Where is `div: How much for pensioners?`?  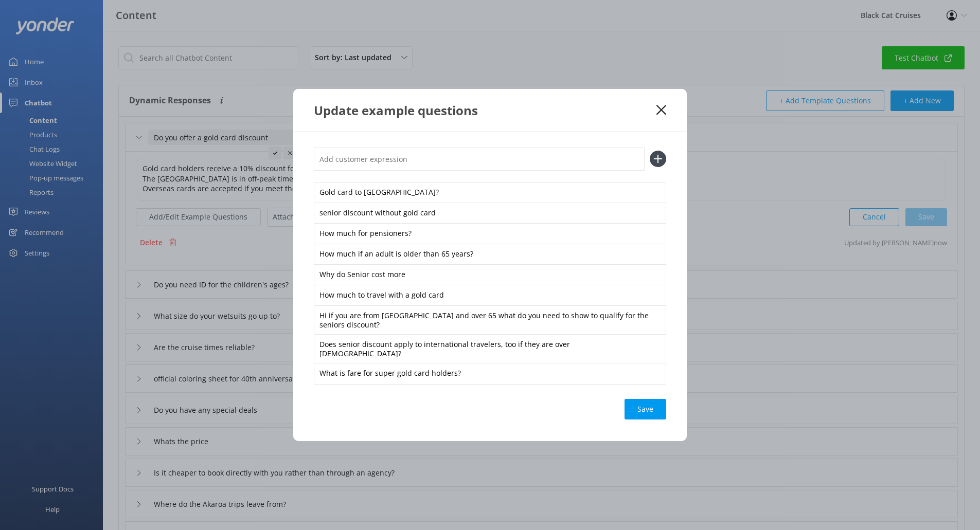
div: How much for pensioners? is located at coordinates (490, 234).